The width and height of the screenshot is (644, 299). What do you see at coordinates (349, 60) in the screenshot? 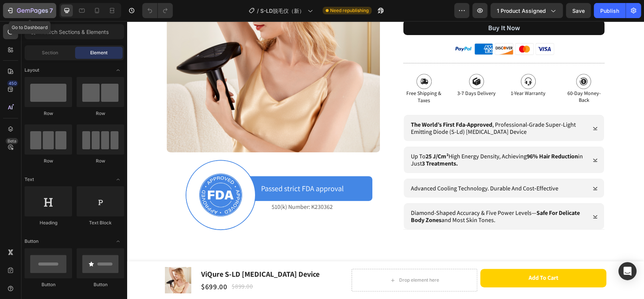
I see `img: gempages_492455156382696671-eb3d4127-02a2-44f1-99ee-a2adea31db15.svg` at bounding box center [349, 60].